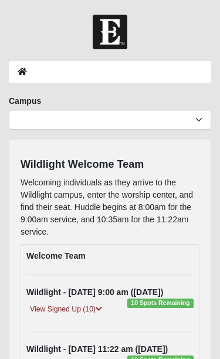 The width and height of the screenshot is (220, 359). Describe the element at coordinates (160, 303) in the screenshot. I see `span: 10 Spots Remaining` at that location.